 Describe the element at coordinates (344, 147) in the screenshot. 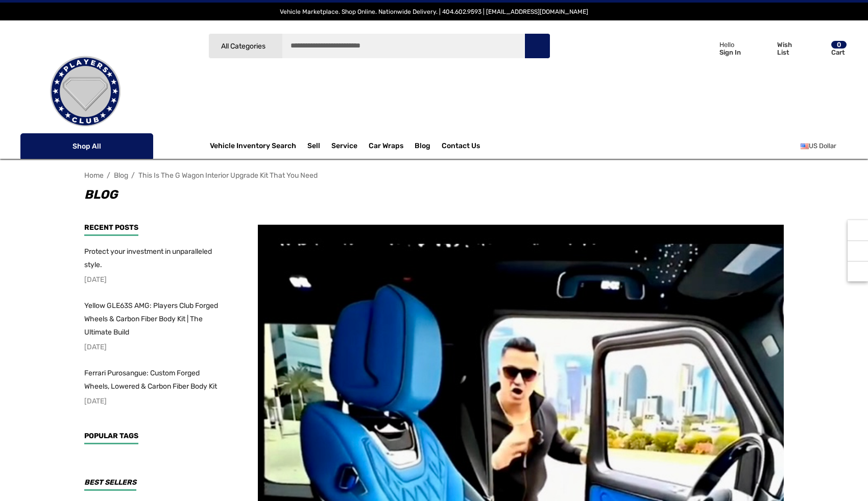

I see `span: Service` at that location.